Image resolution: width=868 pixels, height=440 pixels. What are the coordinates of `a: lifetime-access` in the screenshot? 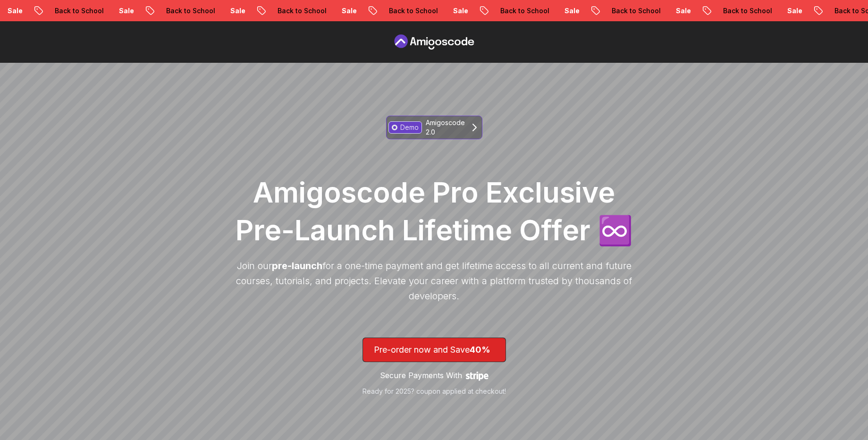 It's located at (435, 367).